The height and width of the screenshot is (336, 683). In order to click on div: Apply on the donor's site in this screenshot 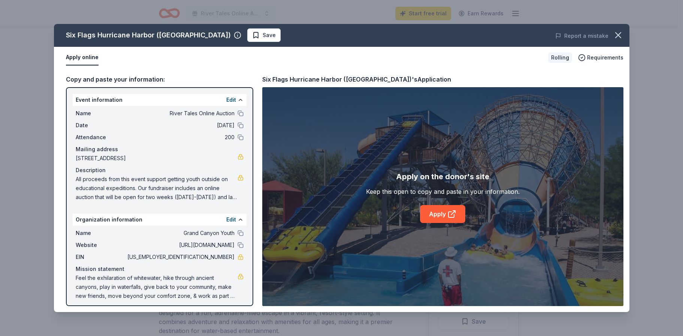, I will do `click(442, 177)`.